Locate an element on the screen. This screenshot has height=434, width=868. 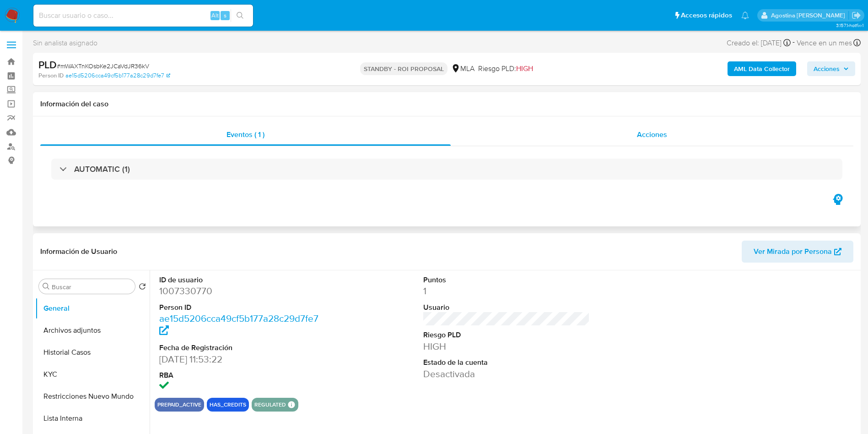
button: regulated is located at coordinates (270, 404).